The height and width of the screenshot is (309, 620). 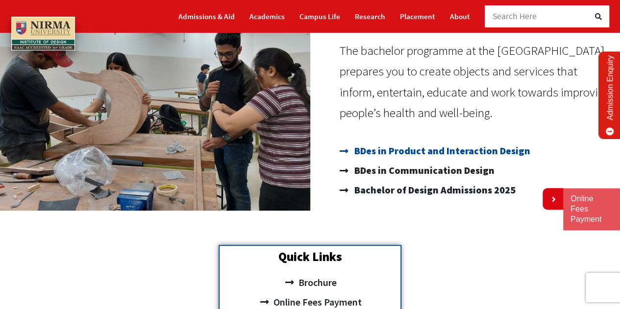 What do you see at coordinates (267, 16) in the screenshot?
I see `a: Academics` at bounding box center [267, 16].